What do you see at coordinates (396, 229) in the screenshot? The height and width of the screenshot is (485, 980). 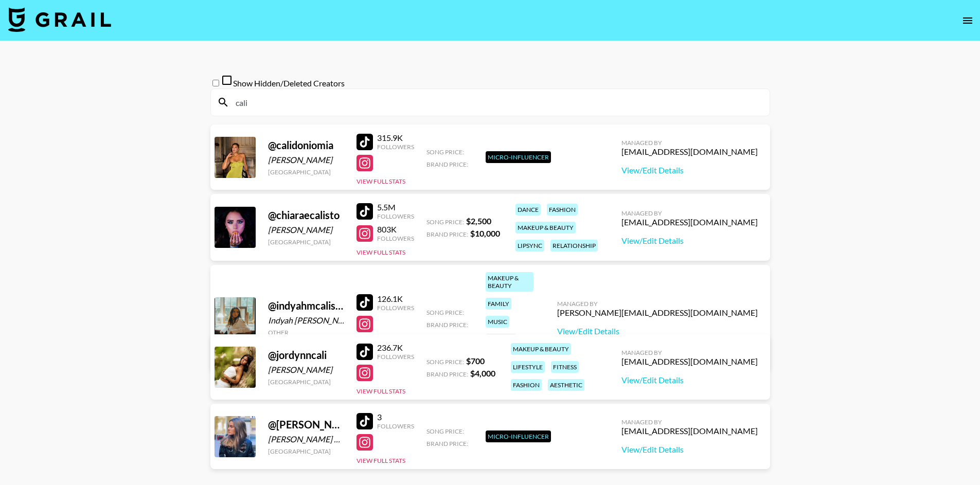 I see `div: 803K` at bounding box center [396, 229].